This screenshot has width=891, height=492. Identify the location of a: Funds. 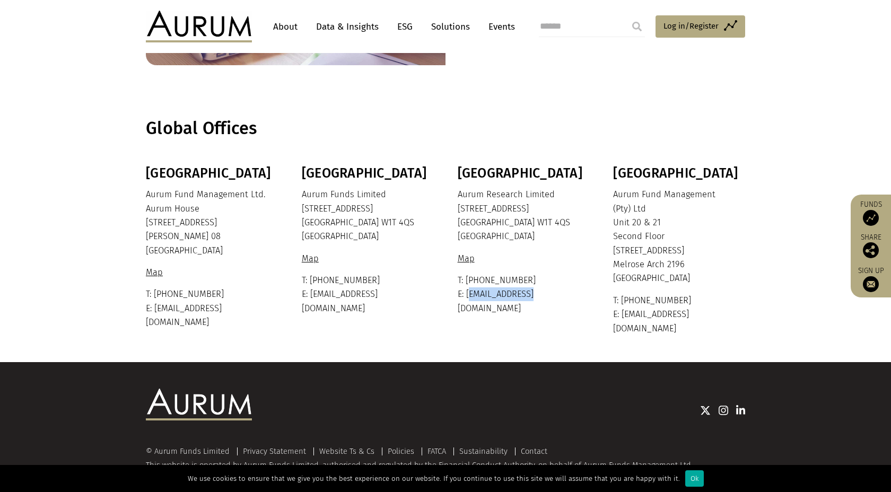
(871, 213).